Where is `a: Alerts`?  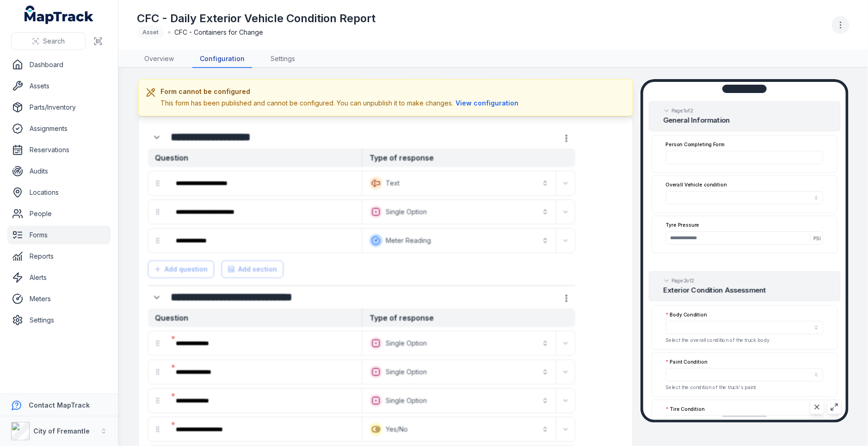 a: Alerts is located at coordinates (59, 278).